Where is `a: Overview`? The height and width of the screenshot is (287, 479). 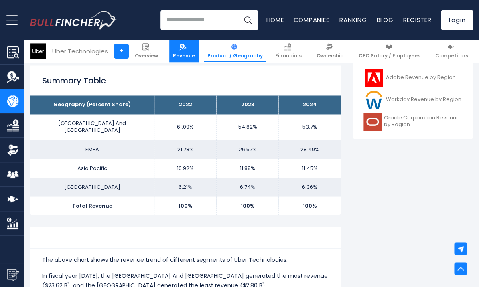
a: Overview is located at coordinates (146, 51).